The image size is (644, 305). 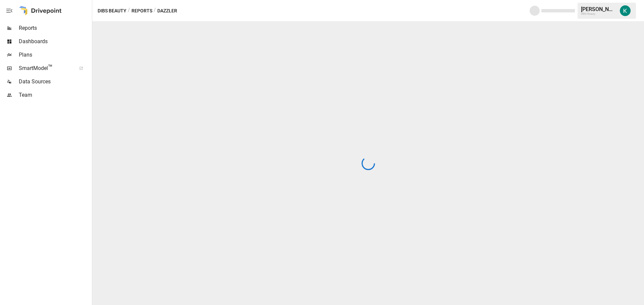 I want to click on span: Data Sources, so click(x=55, y=82).